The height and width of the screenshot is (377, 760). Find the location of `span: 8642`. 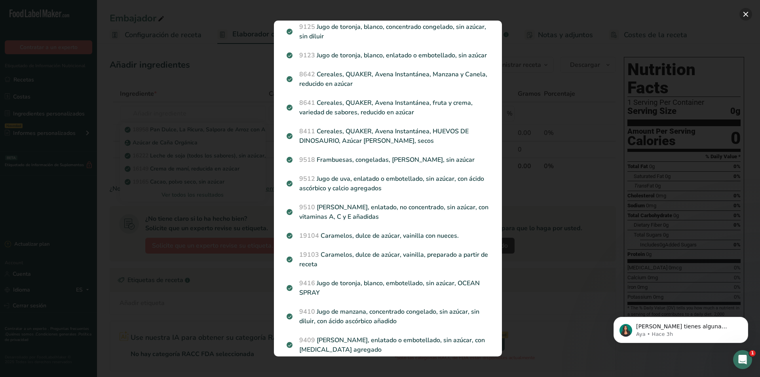

span: 8642 is located at coordinates (307, 74).